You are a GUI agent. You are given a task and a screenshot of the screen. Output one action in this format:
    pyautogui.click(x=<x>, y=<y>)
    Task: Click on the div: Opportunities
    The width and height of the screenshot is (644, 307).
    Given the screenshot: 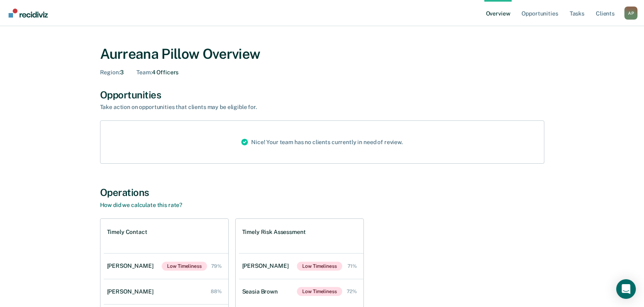 What is the action you would take?
    pyautogui.click(x=322, y=95)
    